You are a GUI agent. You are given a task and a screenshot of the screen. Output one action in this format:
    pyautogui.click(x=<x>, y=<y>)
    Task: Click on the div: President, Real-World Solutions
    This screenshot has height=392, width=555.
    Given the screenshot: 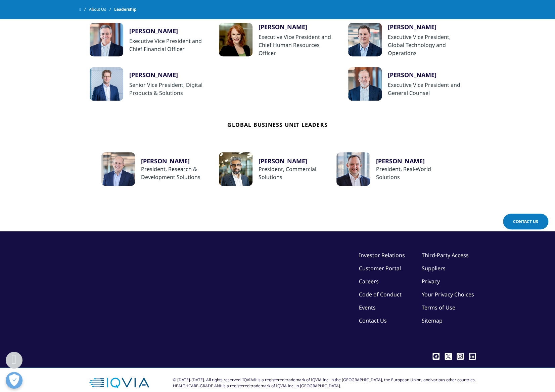 What is the action you would take?
    pyautogui.click(x=415, y=173)
    